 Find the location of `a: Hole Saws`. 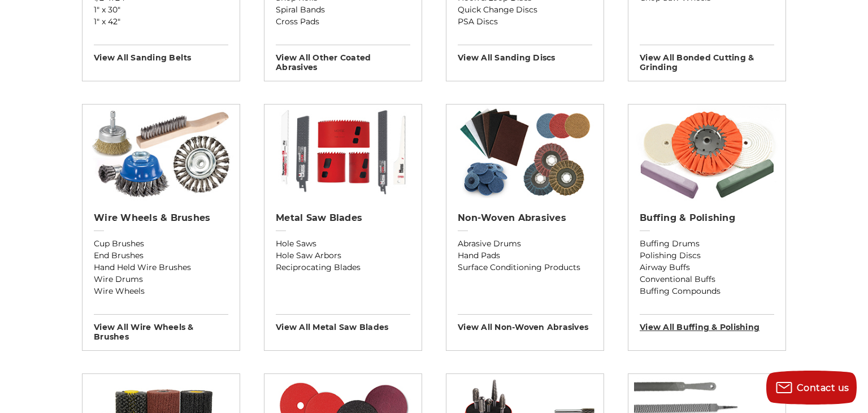

a: Hole Saws is located at coordinates (343, 243).